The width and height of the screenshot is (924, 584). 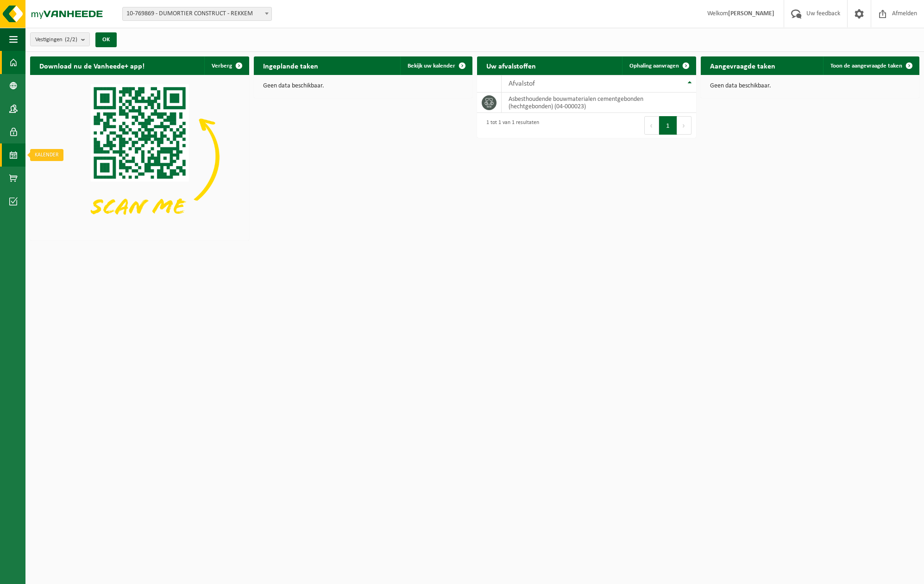 What do you see at coordinates (511, 65) in the screenshot?
I see `h2: Uw afvalstoffen` at bounding box center [511, 65].